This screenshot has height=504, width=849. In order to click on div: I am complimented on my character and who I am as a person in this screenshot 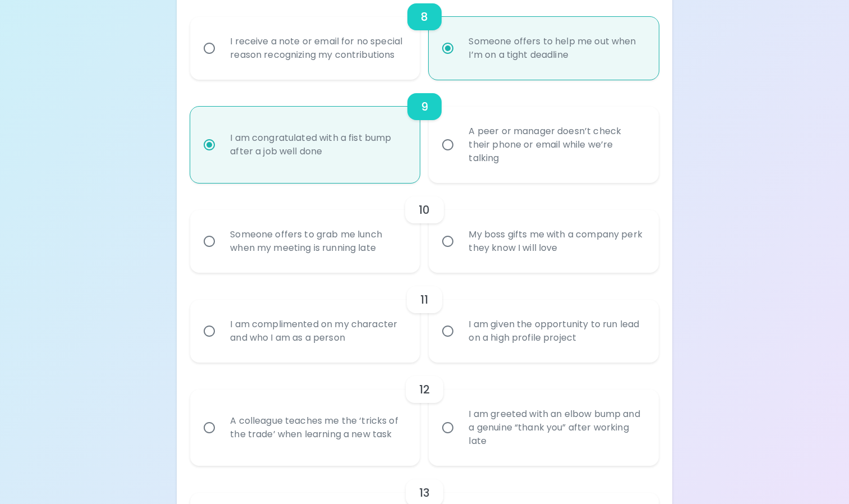, I will do `click(317, 331)`.